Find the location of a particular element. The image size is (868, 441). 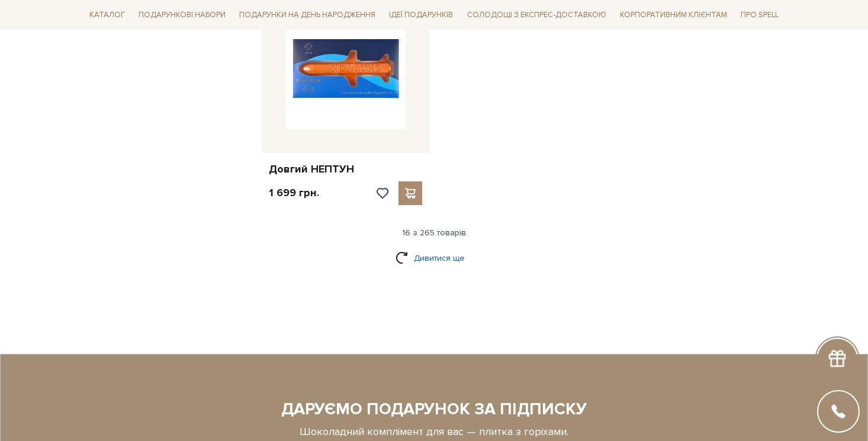

p: 1 699 грн. is located at coordinates (293, 193).